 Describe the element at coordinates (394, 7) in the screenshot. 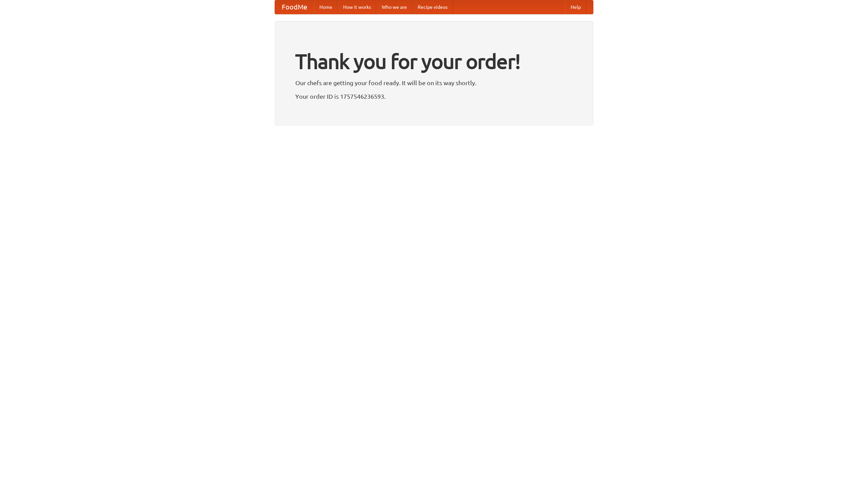

I see `a: Who we are` at that location.